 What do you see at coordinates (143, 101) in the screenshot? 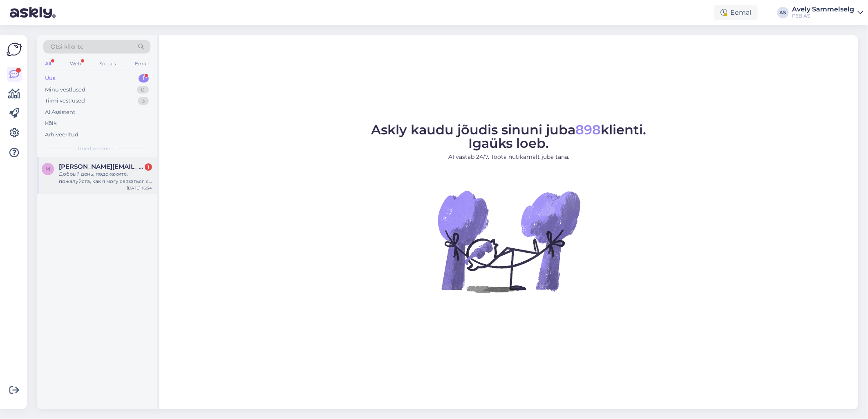
I see `div: 3` at bounding box center [143, 101].